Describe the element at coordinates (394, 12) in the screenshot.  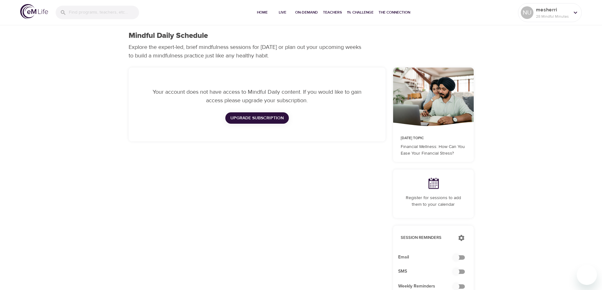
I see `span: The Connection` at that location.